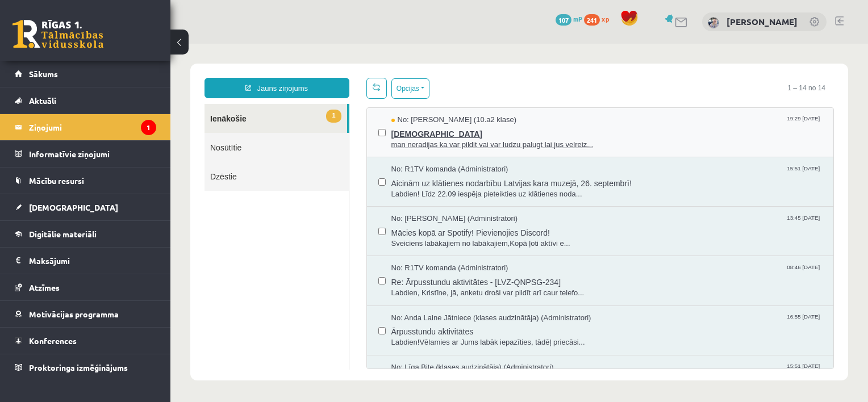  I want to click on span: Re: Ārpusstundu aktivitātes - [LVZ-QNPSG-234], so click(436, 237).